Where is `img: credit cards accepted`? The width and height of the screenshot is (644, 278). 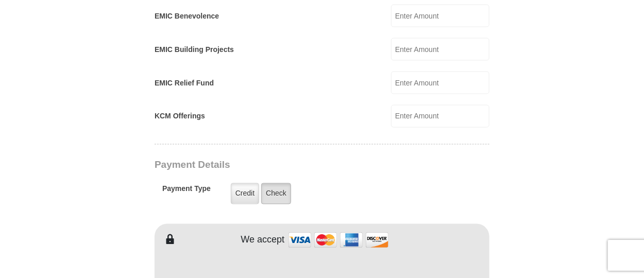
img: credit cards accepted is located at coordinates (338, 240).